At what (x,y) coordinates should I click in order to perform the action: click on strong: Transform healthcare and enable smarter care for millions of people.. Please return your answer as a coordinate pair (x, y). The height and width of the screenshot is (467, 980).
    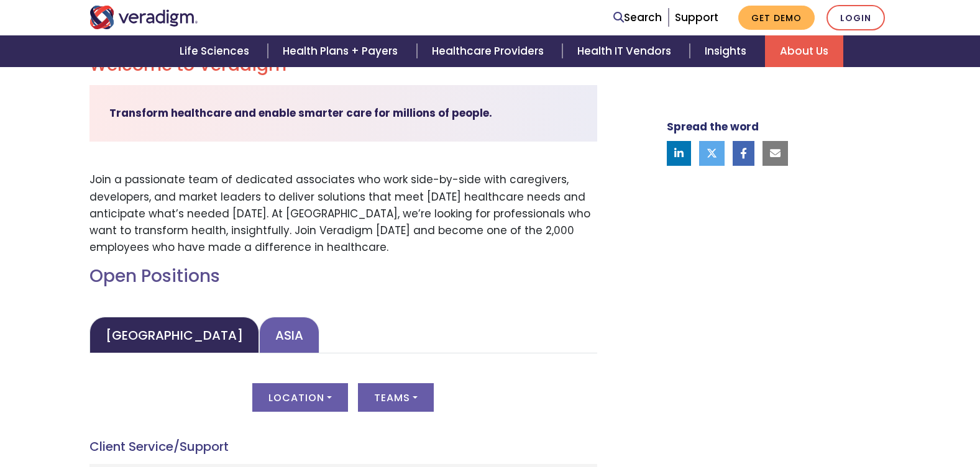
    Looking at the image, I should click on (300, 113).